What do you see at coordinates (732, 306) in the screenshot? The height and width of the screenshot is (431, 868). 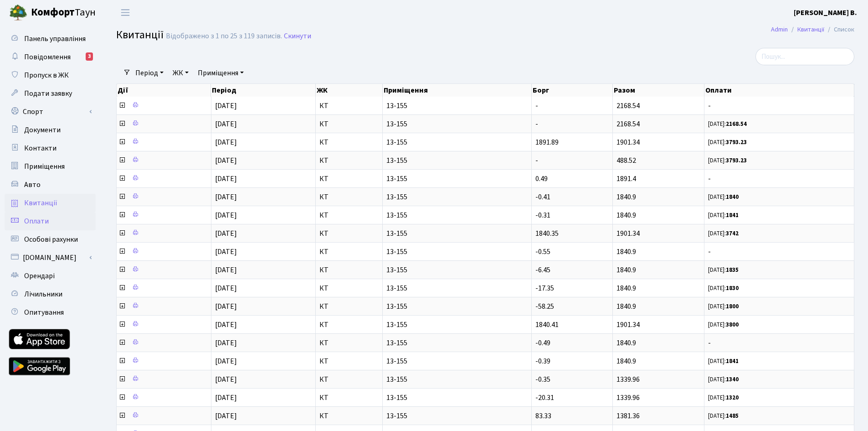 I see `b: 1800` at bounding box center [732, 306].